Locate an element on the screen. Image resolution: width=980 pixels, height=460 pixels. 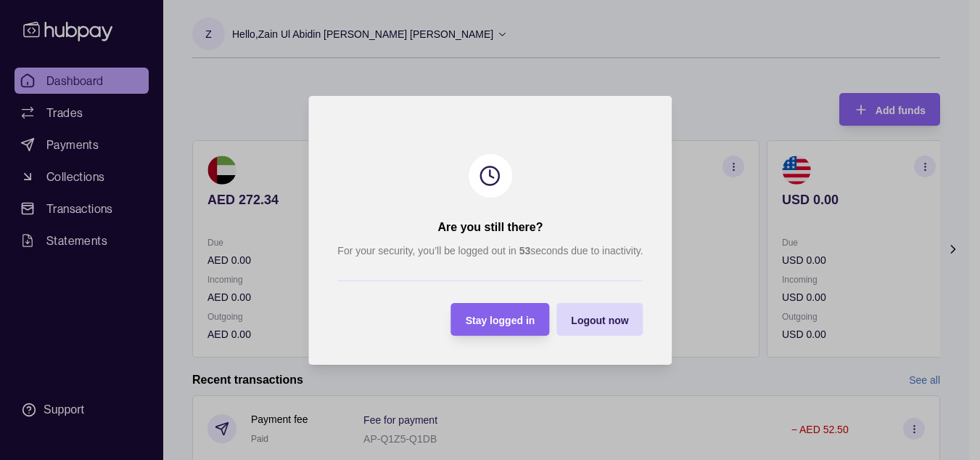
span: Stay logged in is located at coordinates (500, 319).